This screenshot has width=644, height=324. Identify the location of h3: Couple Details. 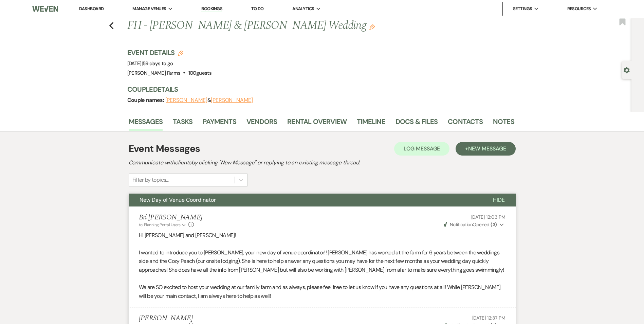
(317, 89).